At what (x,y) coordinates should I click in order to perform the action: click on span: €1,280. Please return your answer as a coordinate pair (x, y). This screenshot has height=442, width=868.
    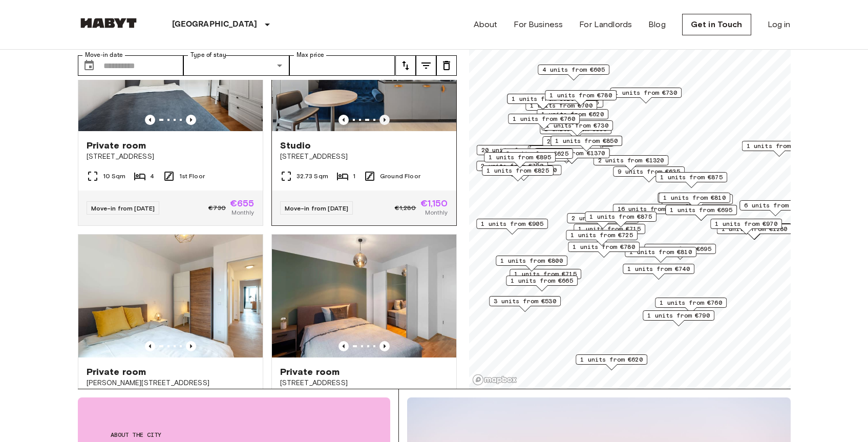
    Looking at the image, I should click on (406, 208).